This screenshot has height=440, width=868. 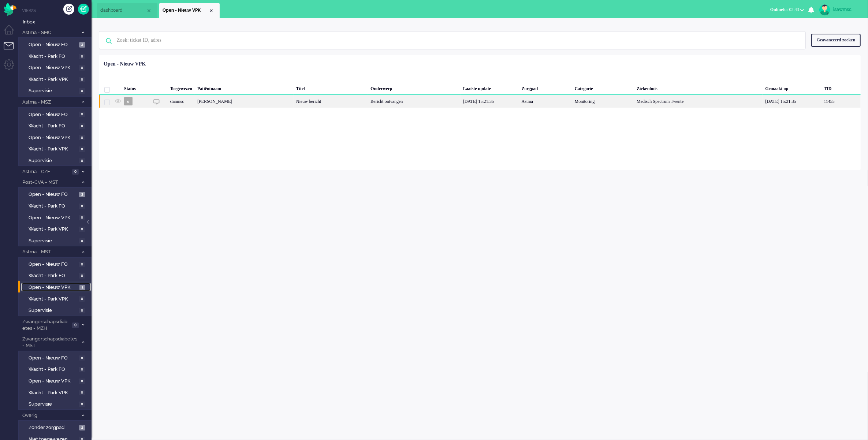 What do you see at coordinates (825, 10) in the screenshot?
I see `img: avatar` at bounding box center [825, 10].